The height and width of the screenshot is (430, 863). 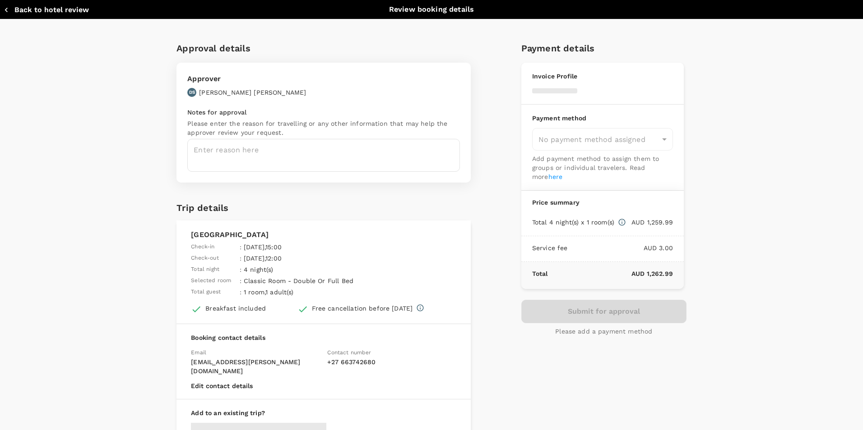 What do you see at coordinates (323, 112) in the screenshot?
I see `p: Notes for approval` at bounding box center [323, 112].